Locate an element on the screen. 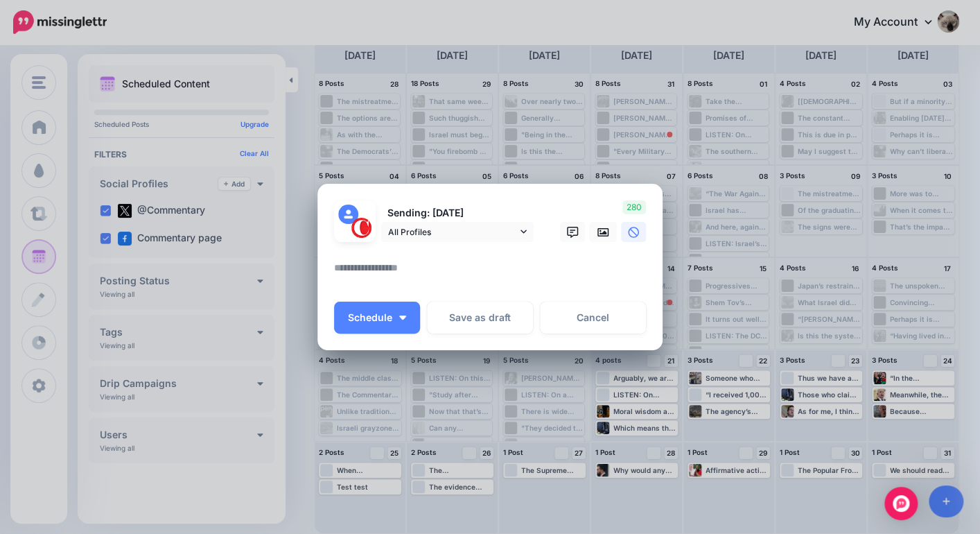 This screenshot has height=534, width=980. span: All Profiles is located at coordinates (453, 231).